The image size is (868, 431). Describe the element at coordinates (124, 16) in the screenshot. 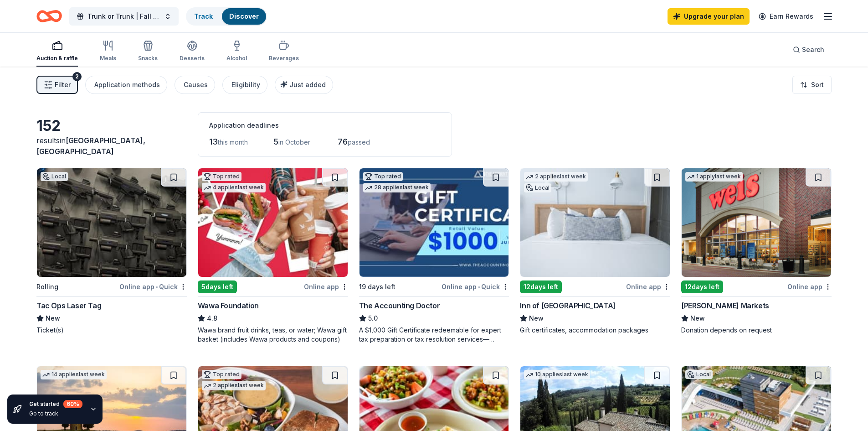

I see `span: Trunk or Trunk | Fall Festival` at that location.